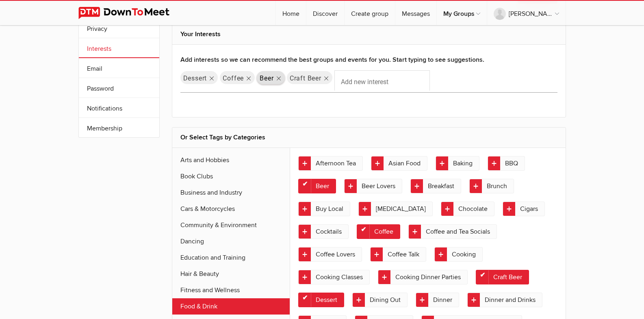 This screenshot has height=319, width=644. I want to click on a: Messages, so click(416, 13).